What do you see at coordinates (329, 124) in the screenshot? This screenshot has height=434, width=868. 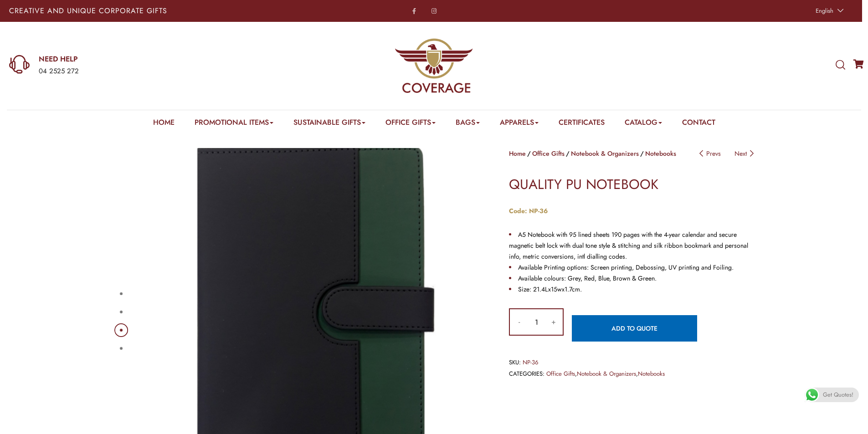 I see `a: Sustainable Gifts` at bounding box center [329, 124].